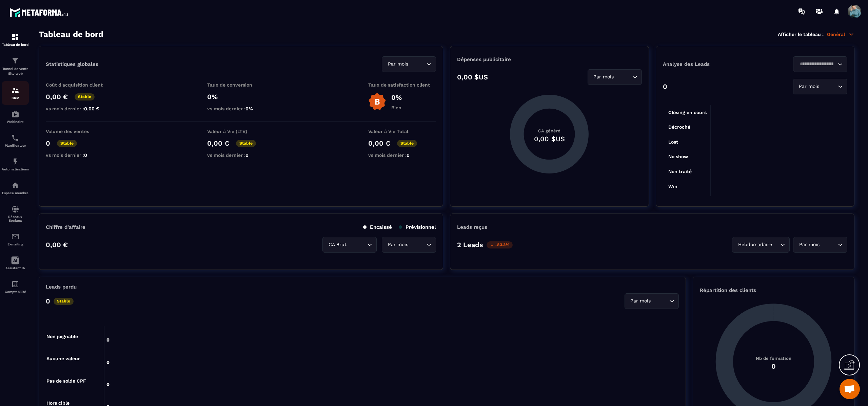 The width and height of the screenshot is (868, 406). Describe the element at coordinates (15, 244) in the screenshot. I see `p: E-mailing` at that location.